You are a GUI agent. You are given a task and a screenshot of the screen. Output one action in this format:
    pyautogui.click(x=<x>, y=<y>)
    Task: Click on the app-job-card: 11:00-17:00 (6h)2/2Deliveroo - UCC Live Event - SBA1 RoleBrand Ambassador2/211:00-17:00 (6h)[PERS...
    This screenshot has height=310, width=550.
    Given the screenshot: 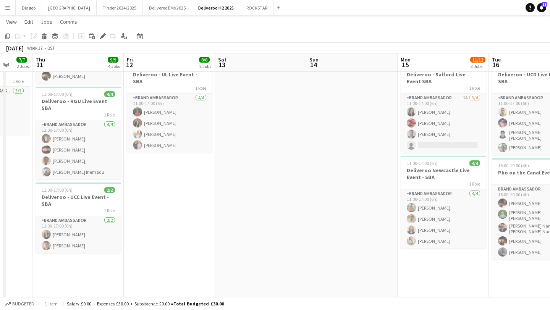 What is the action you would take?
    pyautogui.click(x=78, y=218)
    